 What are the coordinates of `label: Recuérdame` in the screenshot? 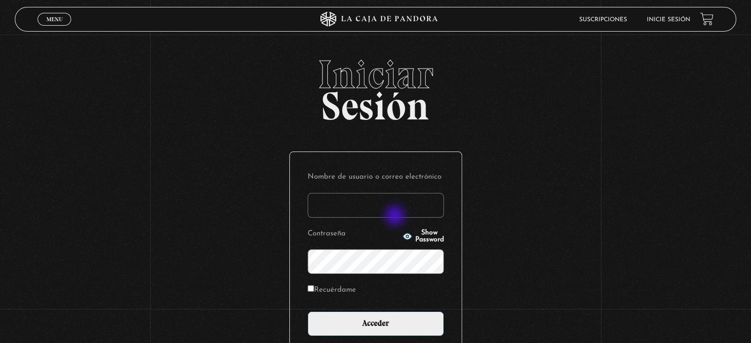 It's located at (332, 291).